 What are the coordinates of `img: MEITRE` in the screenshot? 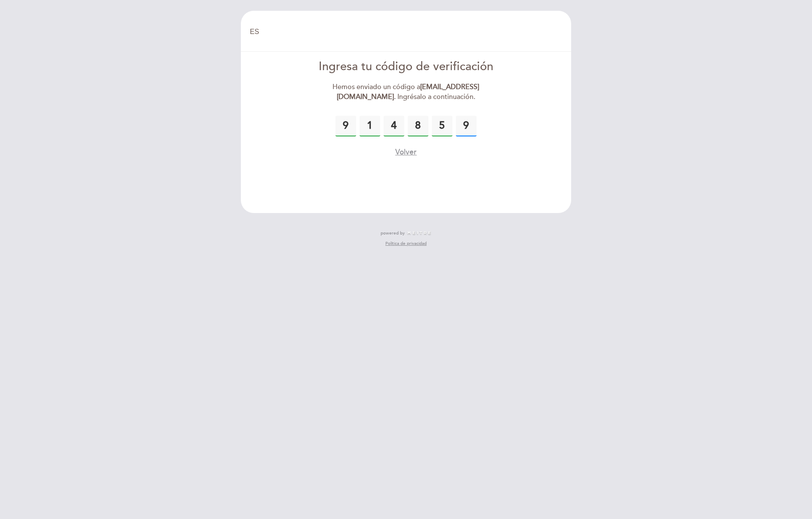 It's located at (419, 233).